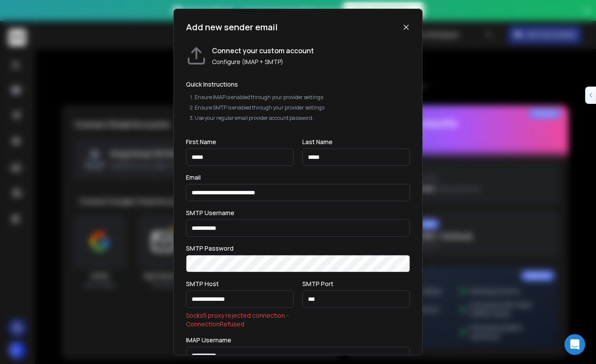 Image resolution: width=596 pixels, height=364 pixels. I want to click on label: Last Name, so click(318, 141).